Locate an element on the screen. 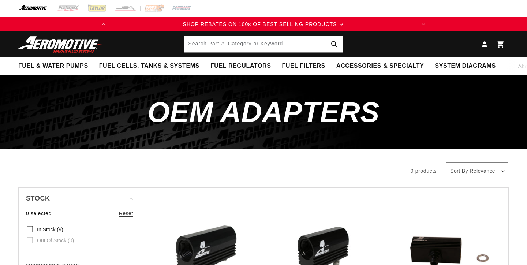 This screenshot has height=265, width=527. span: OEM Adapters is located at coordinates (263, 112).